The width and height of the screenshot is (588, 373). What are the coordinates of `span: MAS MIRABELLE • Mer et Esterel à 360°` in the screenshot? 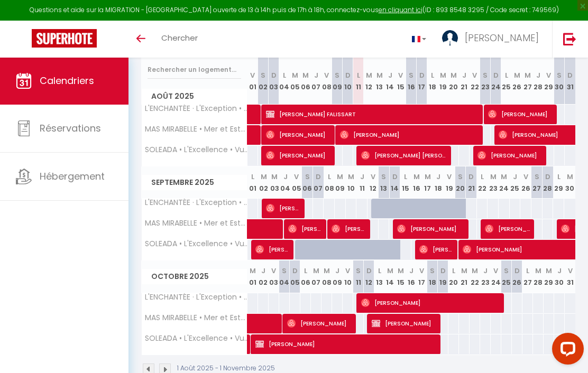 It's located at (196, 223).